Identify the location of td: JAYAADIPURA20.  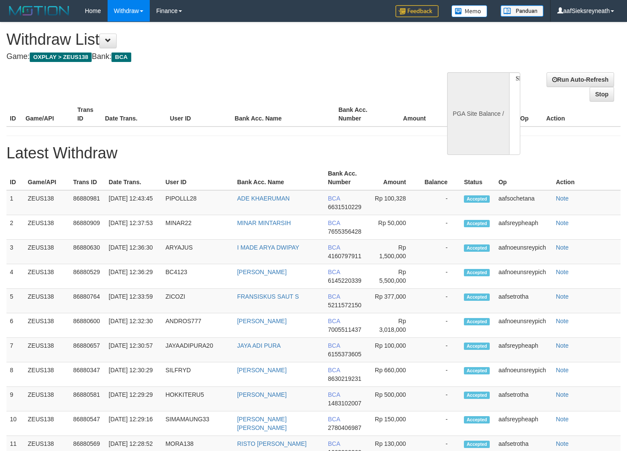
(197, 350).